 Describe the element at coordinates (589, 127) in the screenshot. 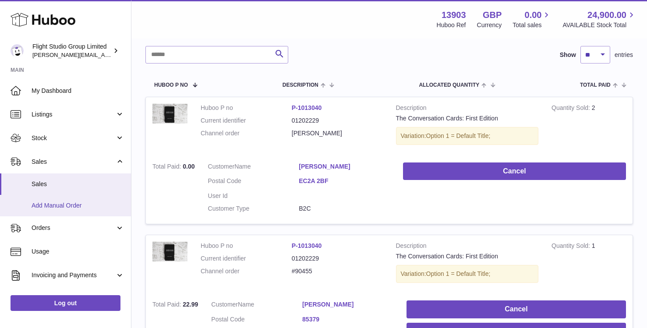

I see `td: 2` at that location.